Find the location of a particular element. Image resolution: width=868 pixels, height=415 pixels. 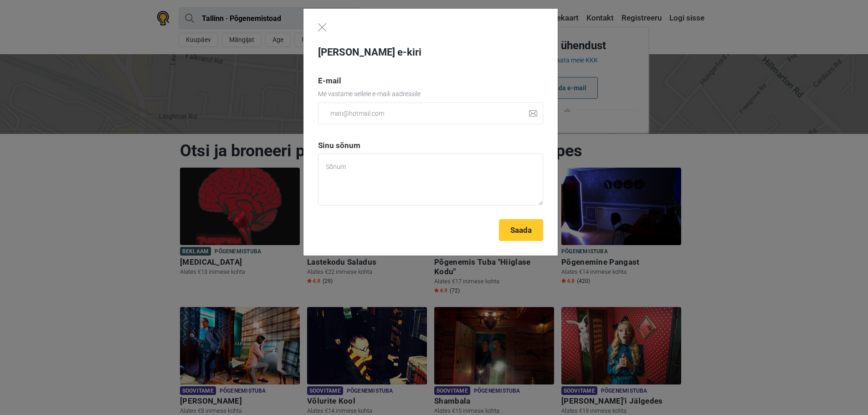

label: Sinu sõnum is located at coordinates (339, 146).